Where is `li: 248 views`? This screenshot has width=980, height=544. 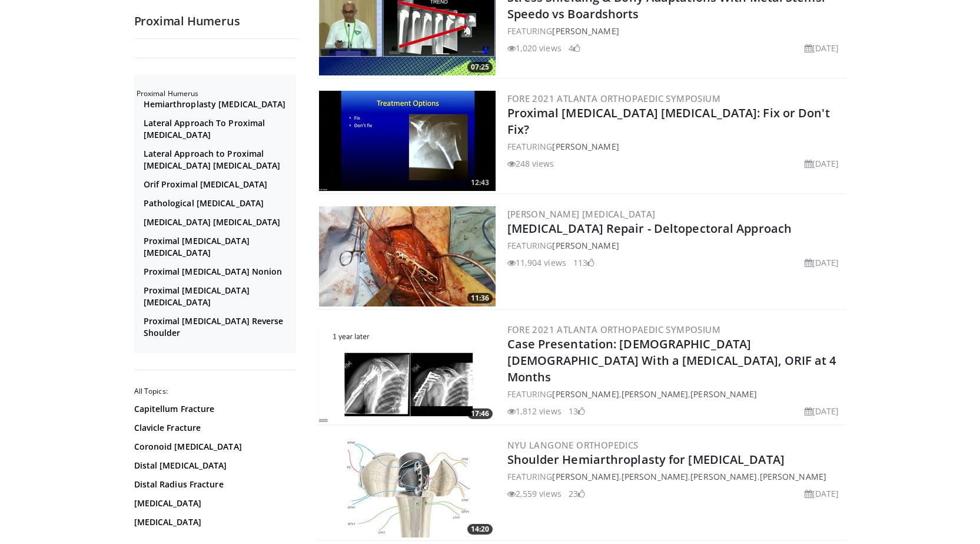
li: 248 views is located at coordinates (531, 163).